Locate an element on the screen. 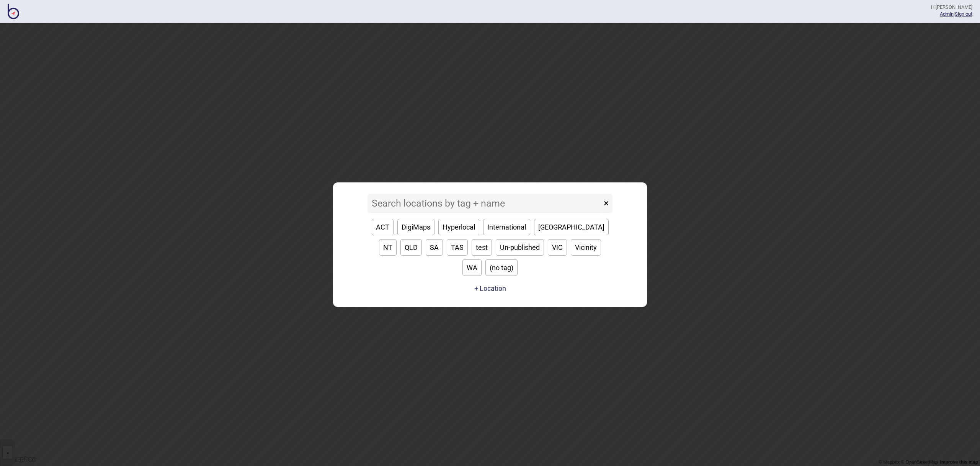  button: VIC is located at coordinates (557, 247).